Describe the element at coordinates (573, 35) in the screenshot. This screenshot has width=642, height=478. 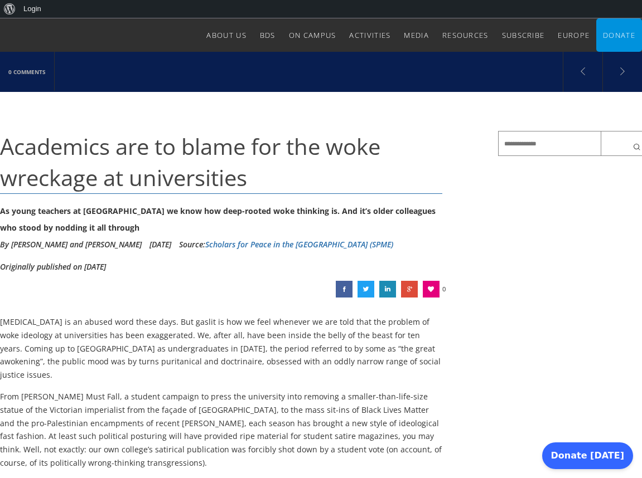
I see `span: Europe` at that location.